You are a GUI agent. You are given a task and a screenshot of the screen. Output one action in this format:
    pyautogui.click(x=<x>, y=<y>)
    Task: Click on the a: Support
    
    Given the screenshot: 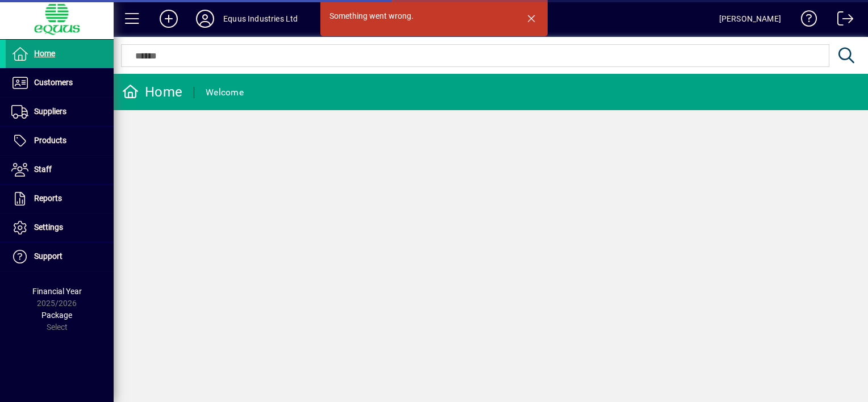 What is the action you would take?
    pyautogui.click(x=60, y=257)
    